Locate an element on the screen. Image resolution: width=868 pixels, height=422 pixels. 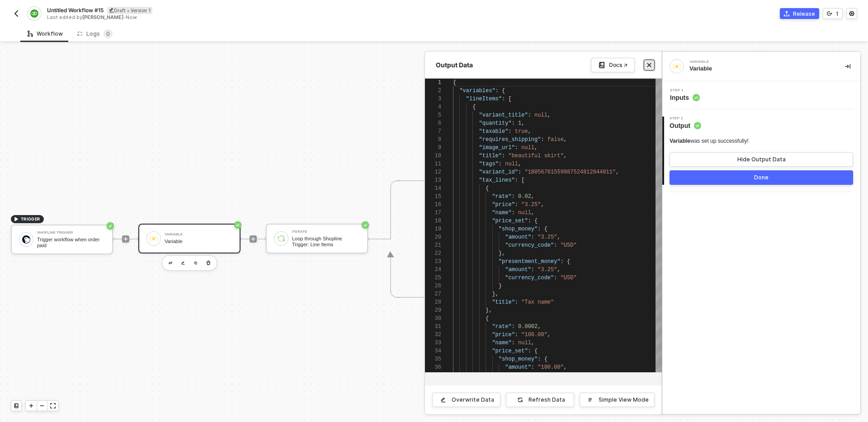
a: Docs ↗ is located at coordinates (613, 65).